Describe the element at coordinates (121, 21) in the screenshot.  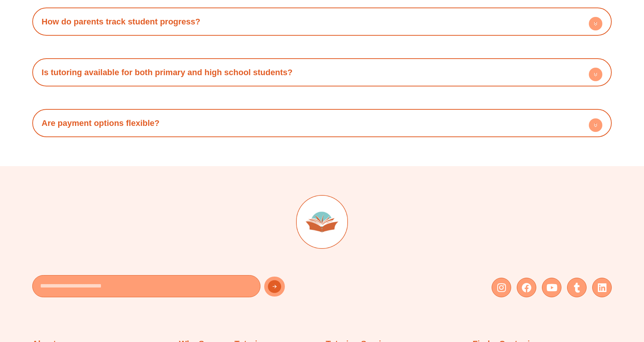
I see `a: How do parents track student progress?` at that location.